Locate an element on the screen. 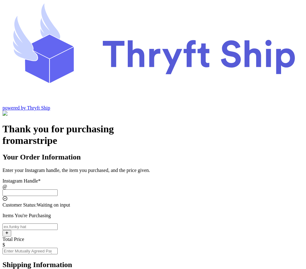 This screenshot has height=269, width=306. label: Total Price is located at coordinates (13, 239).